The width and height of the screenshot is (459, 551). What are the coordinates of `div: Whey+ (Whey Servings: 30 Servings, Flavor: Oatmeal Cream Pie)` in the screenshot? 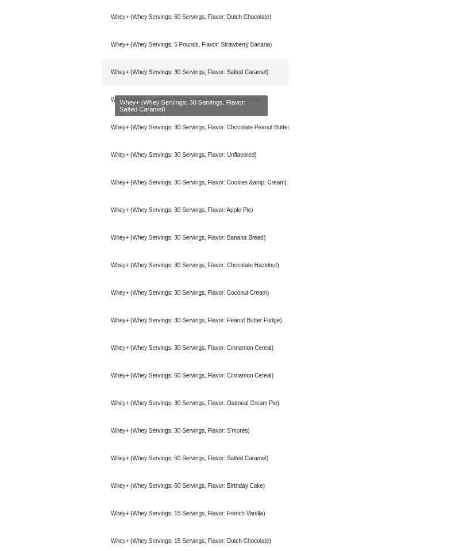 It's located at (195, 404).